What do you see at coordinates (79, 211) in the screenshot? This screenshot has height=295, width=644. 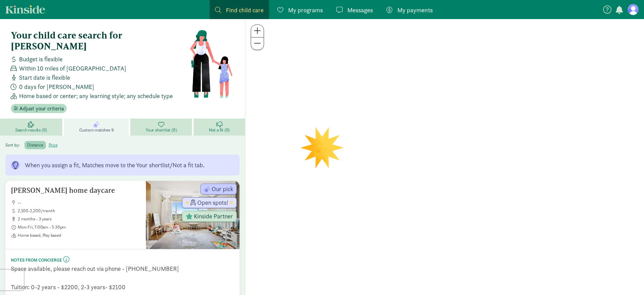 I see `span: 2,100-2,200/month` at bounding box center [79, 211].